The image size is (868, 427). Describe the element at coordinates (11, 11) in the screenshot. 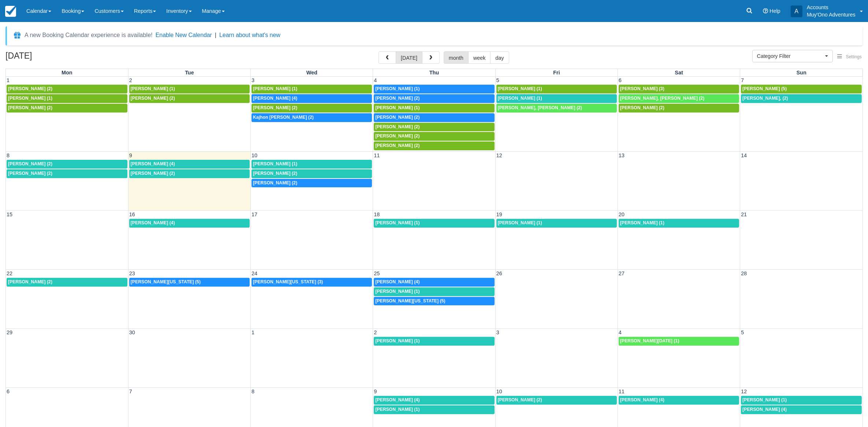

I see `img: checkfront-main-nav-mini-logo.png` at that location.